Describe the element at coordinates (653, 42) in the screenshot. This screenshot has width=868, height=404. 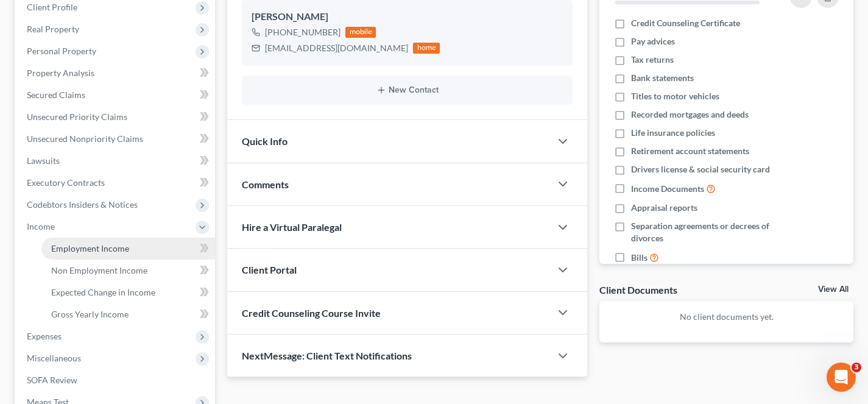
I see `span: Pay advices` at that location.